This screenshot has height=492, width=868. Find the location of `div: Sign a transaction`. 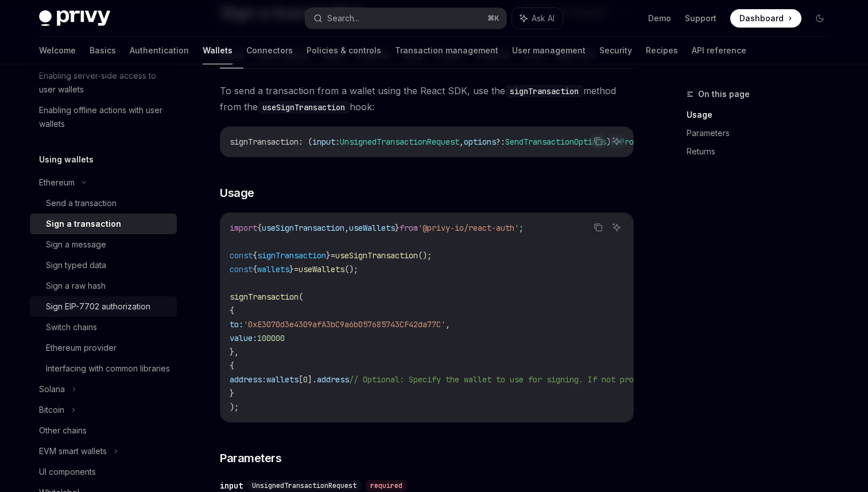

div: Sign a transaction is located at coordinates (83, 224).